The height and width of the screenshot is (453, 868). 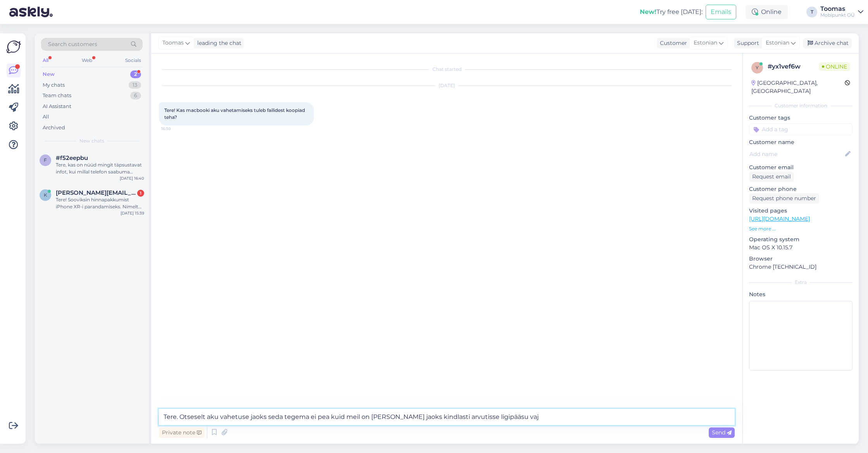 What do you see at coordinates (746, 43) in the screenshot?
I see `div: Support` at bounding box center [746, 43].